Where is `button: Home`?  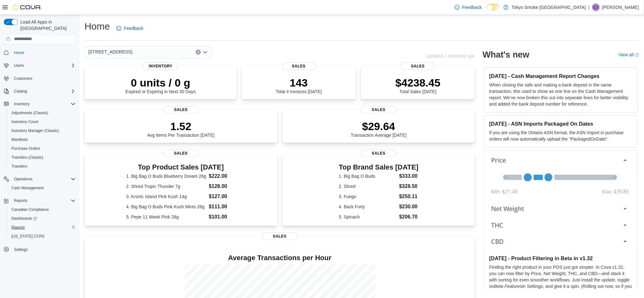
button: Home is located at coordinates (40, 53).